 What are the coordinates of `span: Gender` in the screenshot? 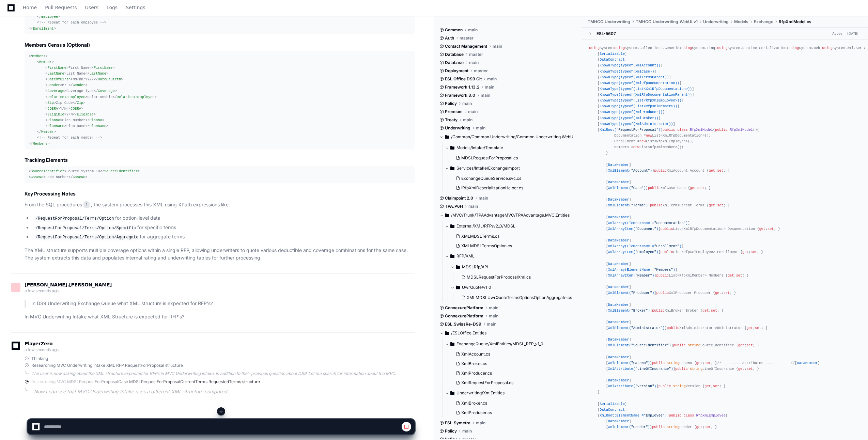 It's located at (54, 85).